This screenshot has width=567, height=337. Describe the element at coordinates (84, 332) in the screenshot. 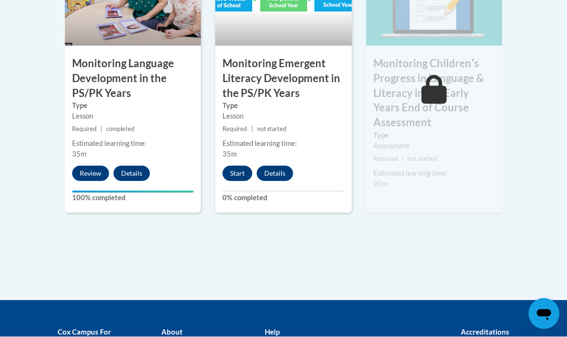

I see `b: Cox Campus For` at that location.